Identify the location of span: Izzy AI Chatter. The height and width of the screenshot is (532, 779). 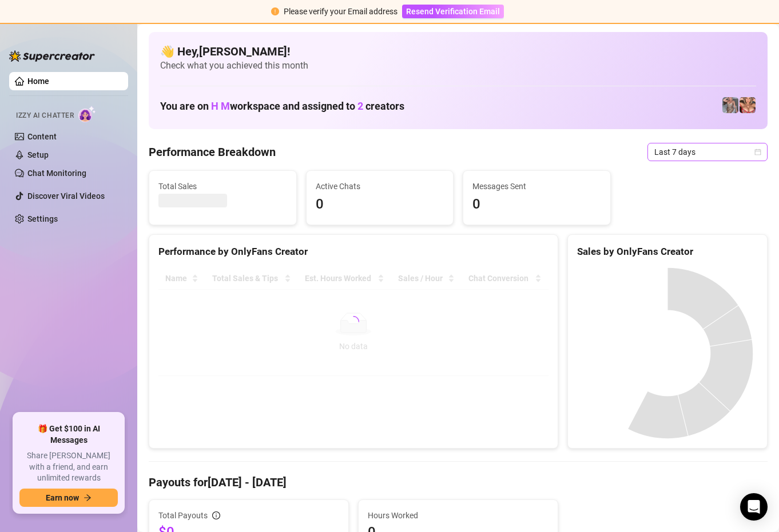
(45, 116).